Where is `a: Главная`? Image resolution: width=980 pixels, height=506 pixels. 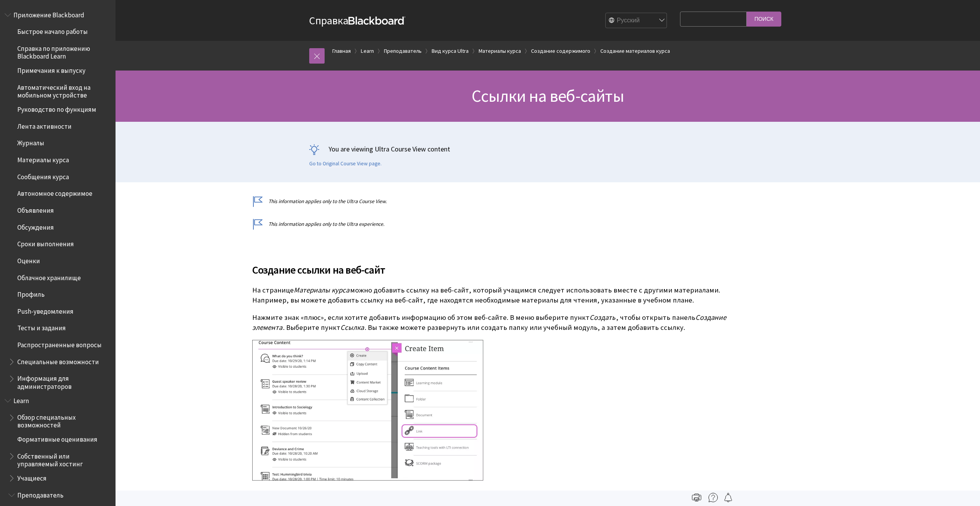
a: Главная is located at coordinates (342, 51).